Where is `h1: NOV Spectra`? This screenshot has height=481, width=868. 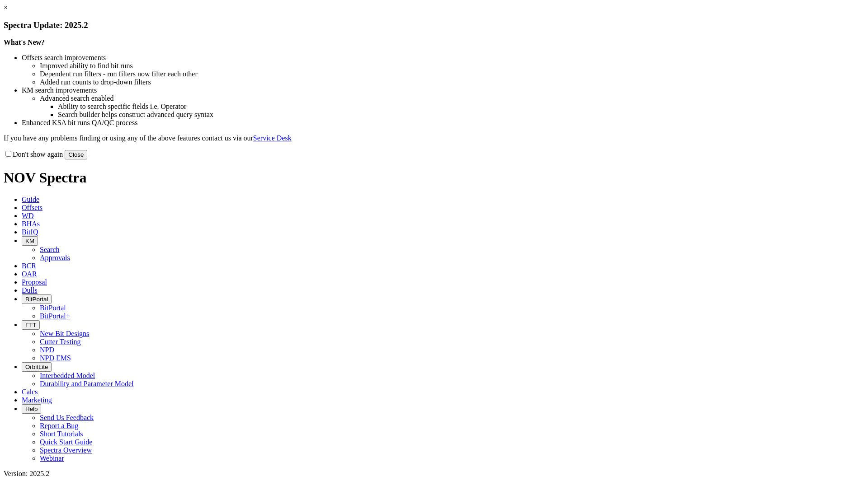
h1: NOV Spectra is located at coordinates (434, 177).